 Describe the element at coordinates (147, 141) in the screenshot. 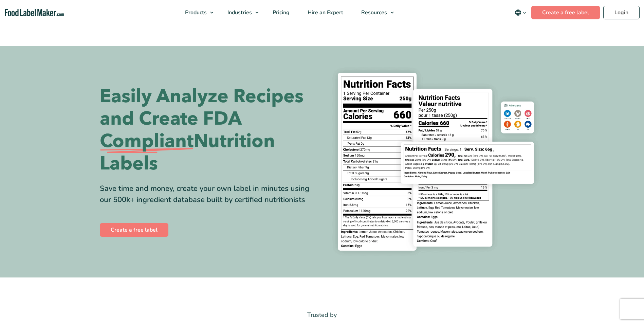

I see `span: Compliant` at that location.